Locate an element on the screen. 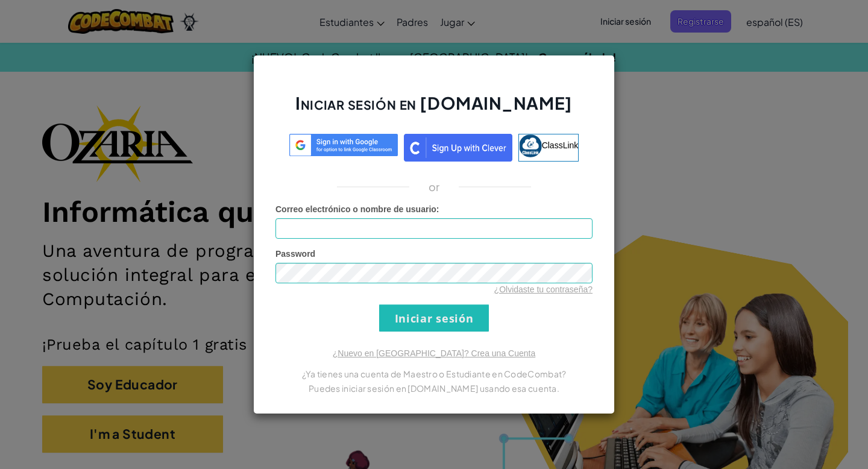 This screenshot has height=469, width=868. img: classlink-logo-small.png is located at coordinates (531, 146).